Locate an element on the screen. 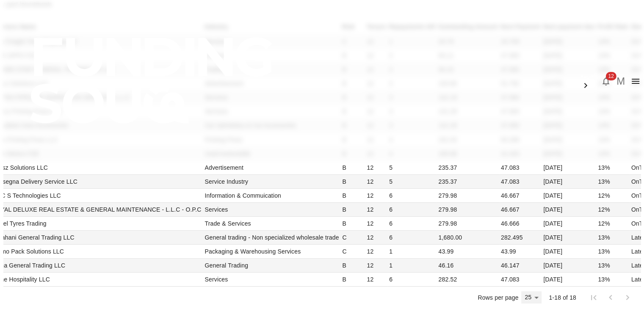 The width and height of the screenshot is (644, 309). td: 46.666 is located at coordinates (520, 223).